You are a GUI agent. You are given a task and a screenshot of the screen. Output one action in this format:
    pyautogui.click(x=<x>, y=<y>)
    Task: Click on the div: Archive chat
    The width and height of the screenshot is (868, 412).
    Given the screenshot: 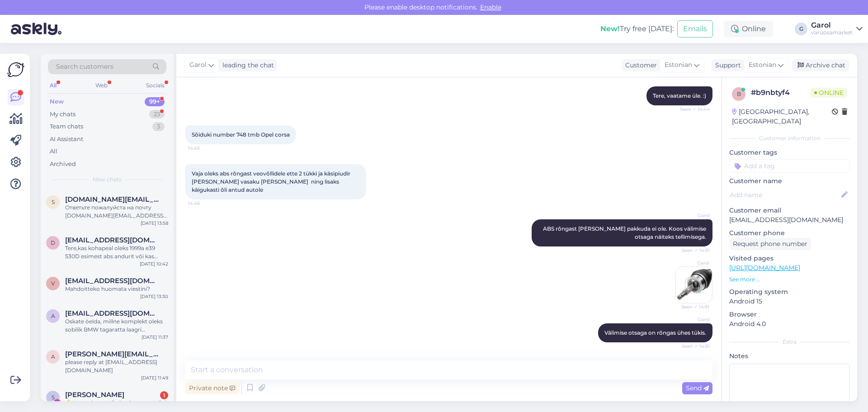 What is the action you would take?
    pyautogui.click(x=820, y=65)
    